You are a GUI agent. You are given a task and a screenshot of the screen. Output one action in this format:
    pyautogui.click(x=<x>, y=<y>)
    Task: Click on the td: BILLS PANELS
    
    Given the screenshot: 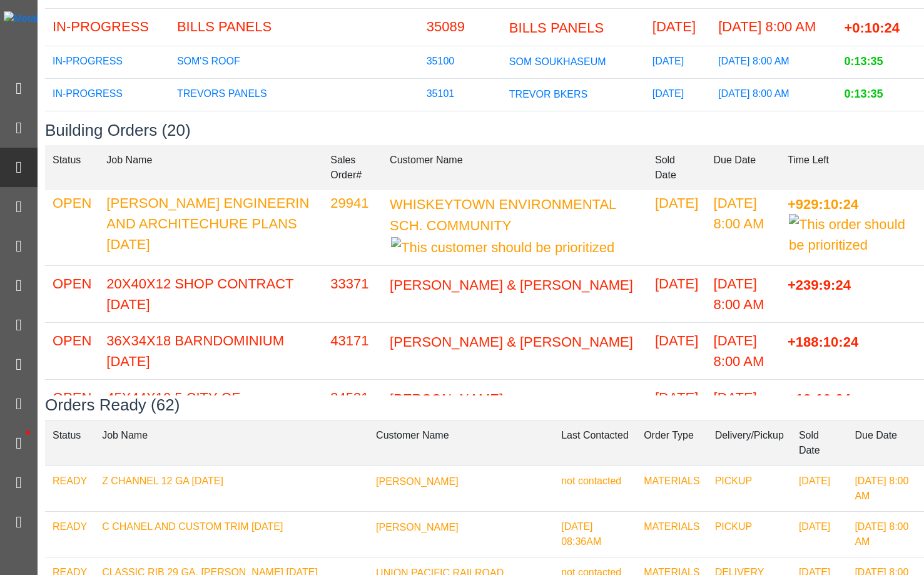 What is the action you would take?
    pyautogui.click(x=294, y=27)
    